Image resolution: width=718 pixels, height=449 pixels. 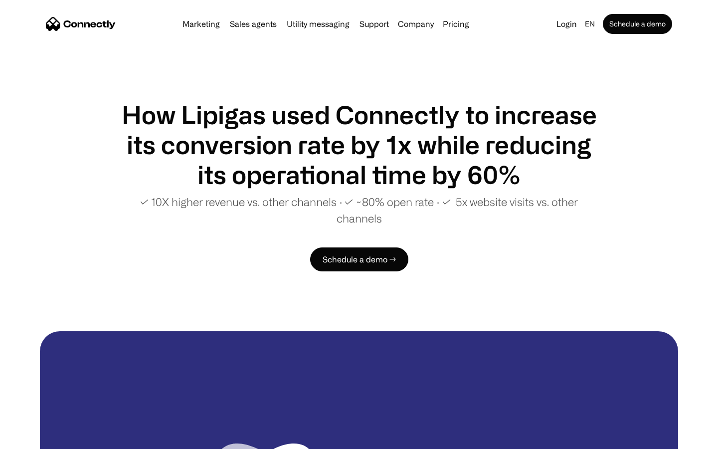 I want to click on a: home, so click(x=81, y=24).